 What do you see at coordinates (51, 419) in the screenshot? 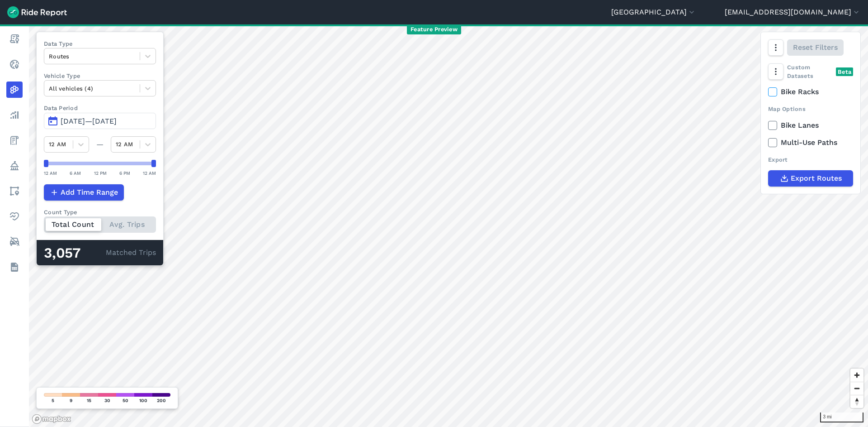
I see `a: Mapbox logo` at bounding box center [51, 419].